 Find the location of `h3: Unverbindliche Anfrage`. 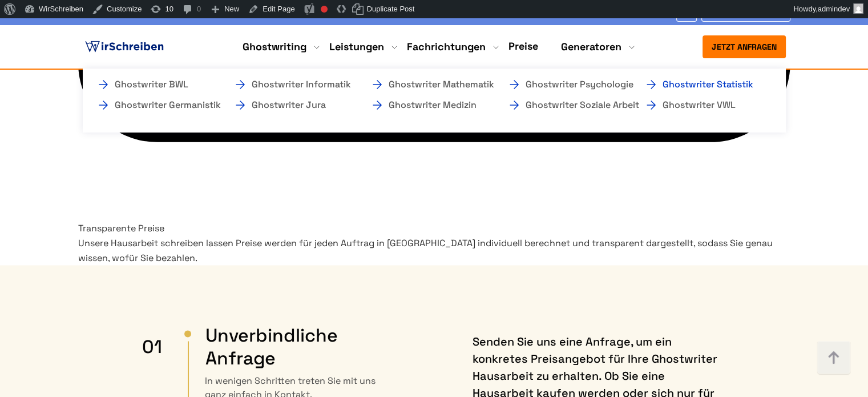

h3: Unverbindliche Anfrage is located at coordinates (263, 347).